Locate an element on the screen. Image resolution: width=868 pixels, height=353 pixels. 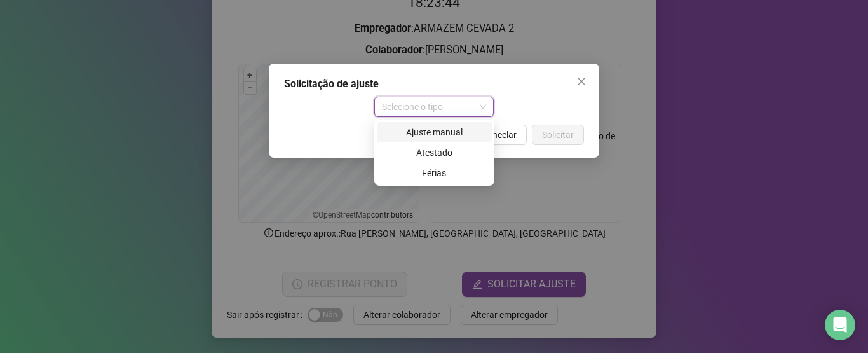
span: close is located at coordinates (582, 81).